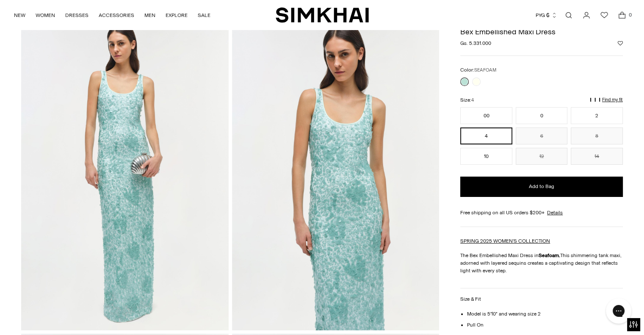  I want to click on label: Size:, so click(467, 100).